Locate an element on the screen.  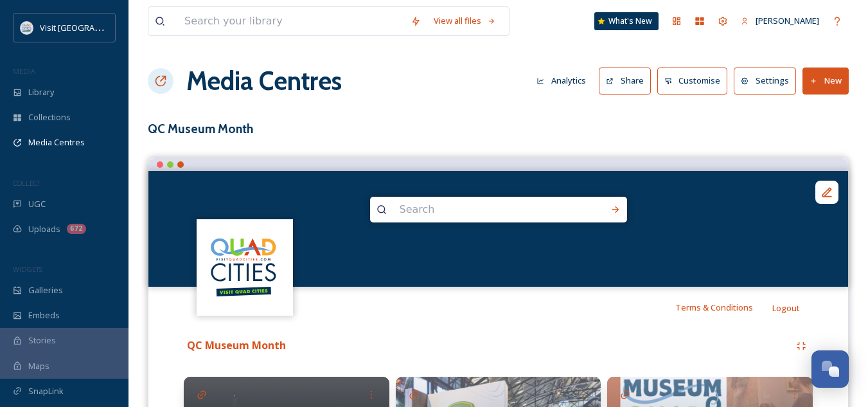
button: Analytics is located at coordinates (561, 81).